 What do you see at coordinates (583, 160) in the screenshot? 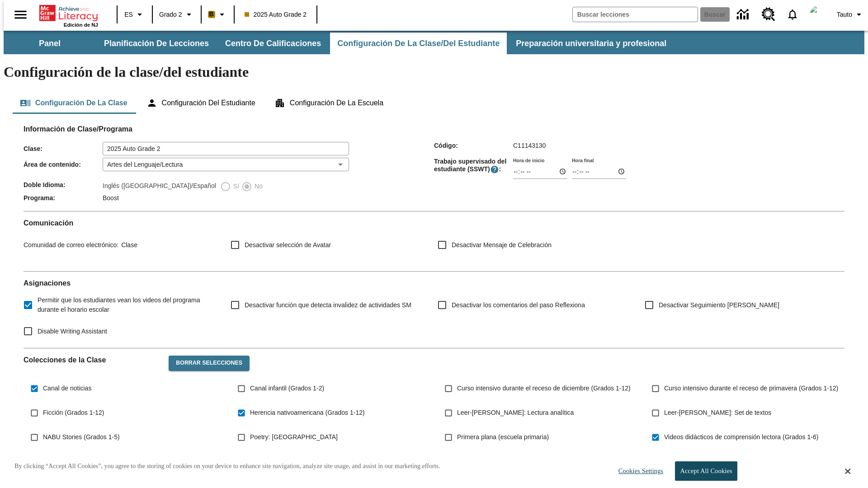
I see `label: Hora final` at bounding box center [583, 160].